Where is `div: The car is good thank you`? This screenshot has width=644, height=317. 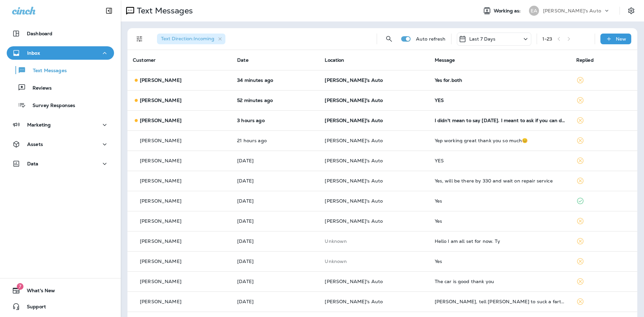
div: The car is good thank you is located at coordinates (500, 282).